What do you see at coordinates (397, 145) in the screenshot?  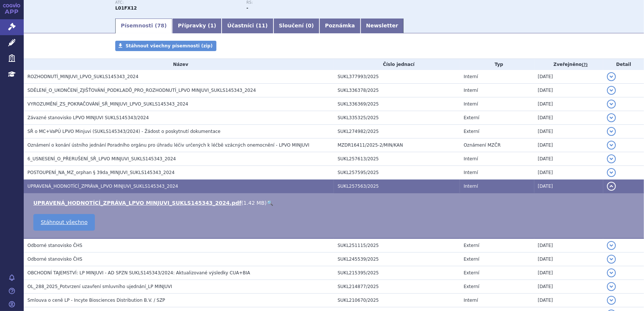 I see `td: MZDR16411/2025-2/MIN/KAN` at bounding box center [397, 145].